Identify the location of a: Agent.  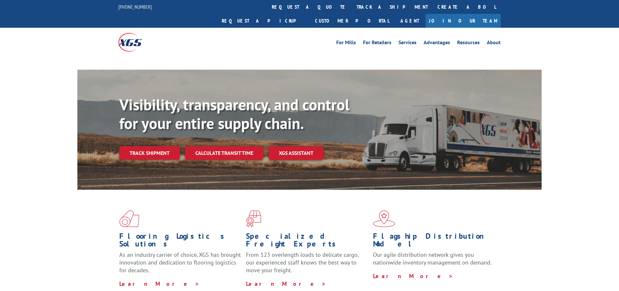
(410, 21).